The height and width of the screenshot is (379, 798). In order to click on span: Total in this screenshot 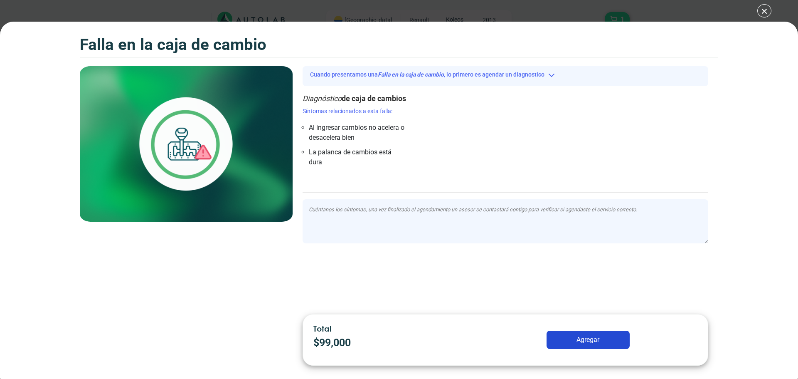, I will do `click(323, 328)`.